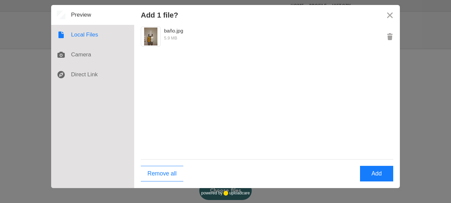 This screenshot has width=451, height=203. What do you see at coordinates (93, 15) in the screenshot?
I see `div: Preview` at bounding box center [93, 15].